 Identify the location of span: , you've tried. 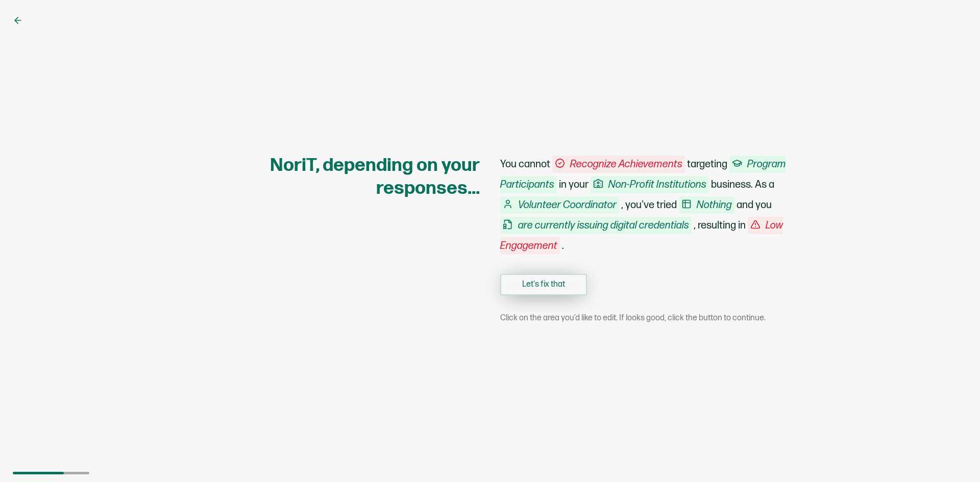
(649, 205).